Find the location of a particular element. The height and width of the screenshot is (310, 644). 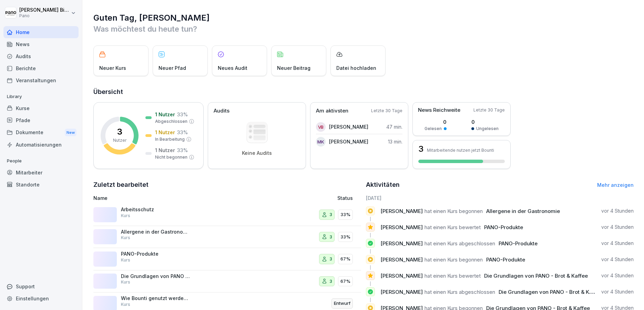

a: Automatisierungen is located at coordinates (41, 144).